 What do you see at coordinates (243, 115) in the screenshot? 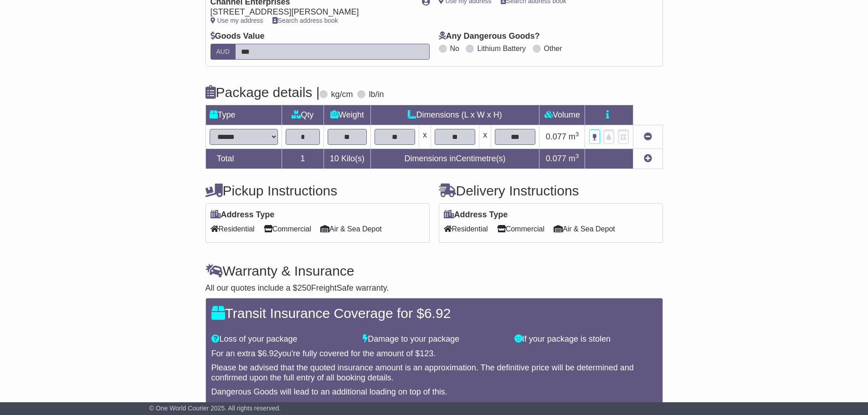
I see `td: Type` at bounding box center [243, 115].